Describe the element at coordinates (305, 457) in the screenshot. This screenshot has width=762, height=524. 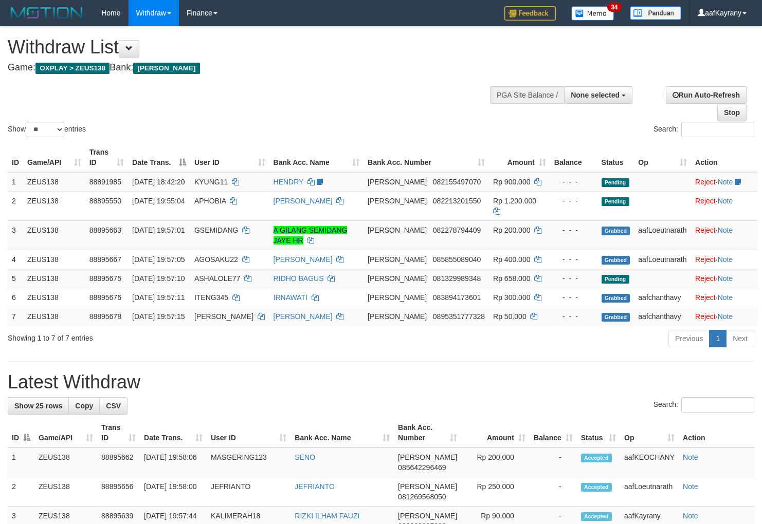
I see `a: SENO` at that location.